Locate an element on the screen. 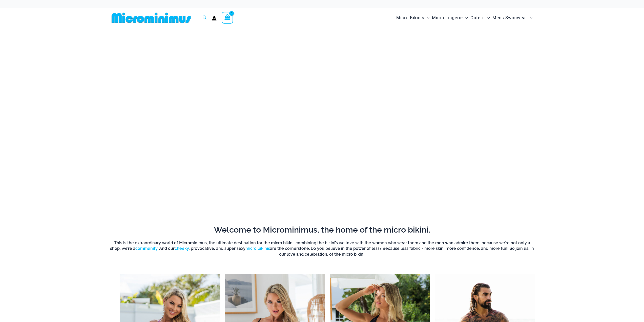 Image resolution: width=644 pixels, height=322 pixels. span: Micro Lingerie is located at coordinates (447, 18).